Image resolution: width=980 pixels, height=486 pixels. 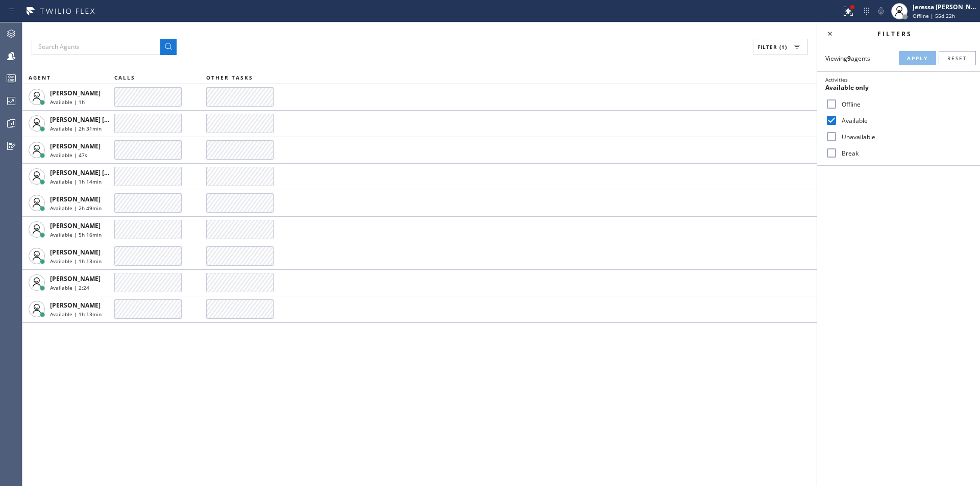 What do you see at coordinates (69, 287) in the screenshot?
I see `span: Available | 2:24` at bounding box center [69, 287].